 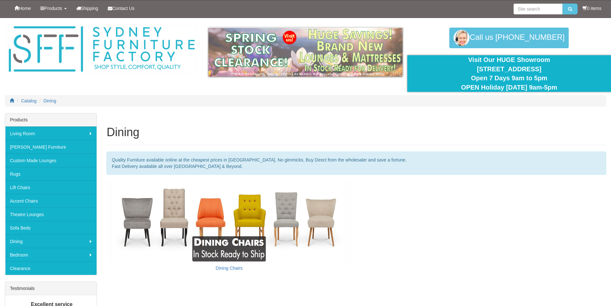 What do you see at coordinates (53, 8) in the screenshot?
I see `a: Products` at bounding box center [53, 8].